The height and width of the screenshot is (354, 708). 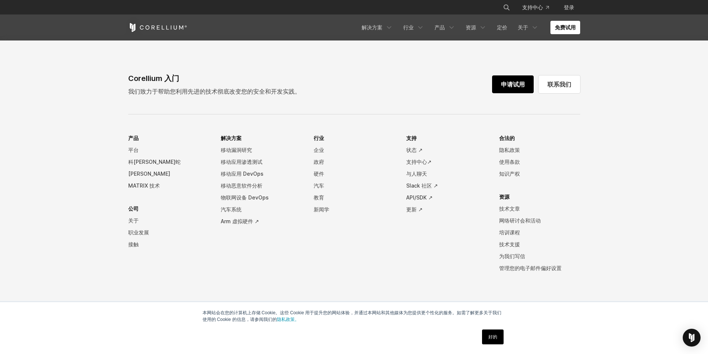 What do you see at coordinates (133, 150) in the screenshot?
I see `font: 平台` at bounding box center [133, 150].